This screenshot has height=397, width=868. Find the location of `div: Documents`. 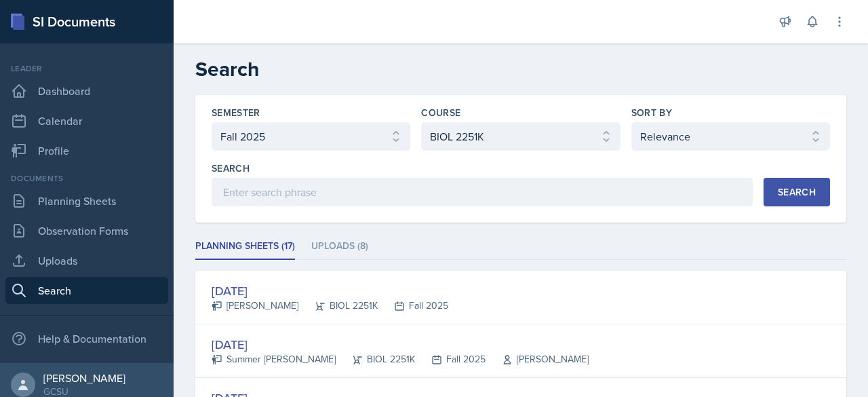

div: Documents is located at coordinates (87, 178).